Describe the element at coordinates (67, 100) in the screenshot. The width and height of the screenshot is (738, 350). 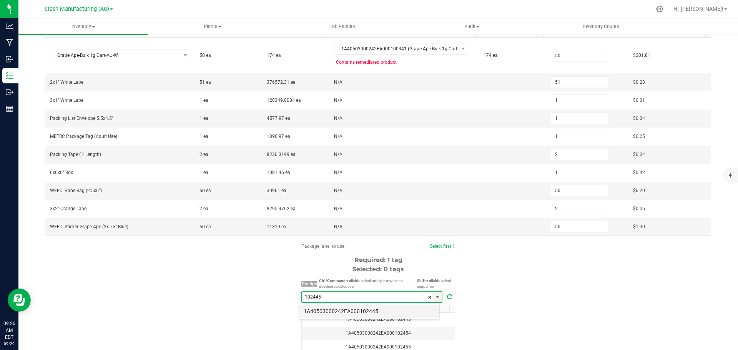
I see `span: 3x1" White Label` at that location.